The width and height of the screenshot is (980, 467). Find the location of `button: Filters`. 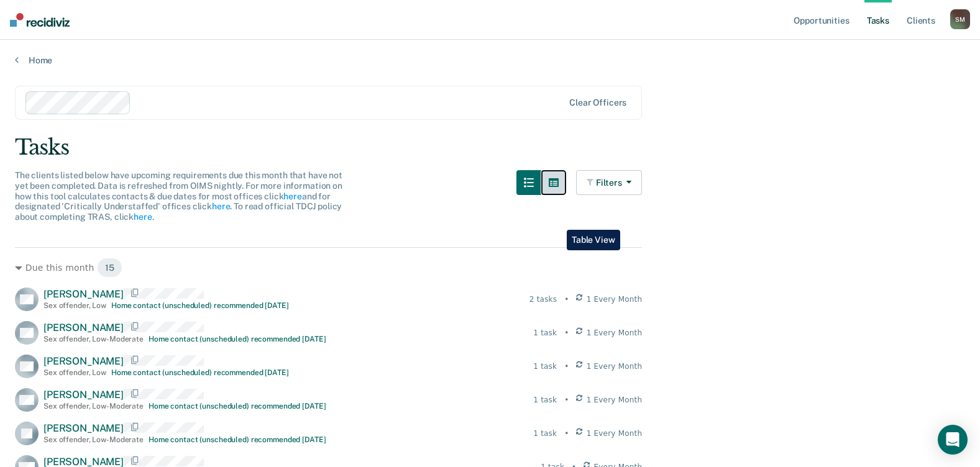

button: Filters is located at coordinates (609, 183).